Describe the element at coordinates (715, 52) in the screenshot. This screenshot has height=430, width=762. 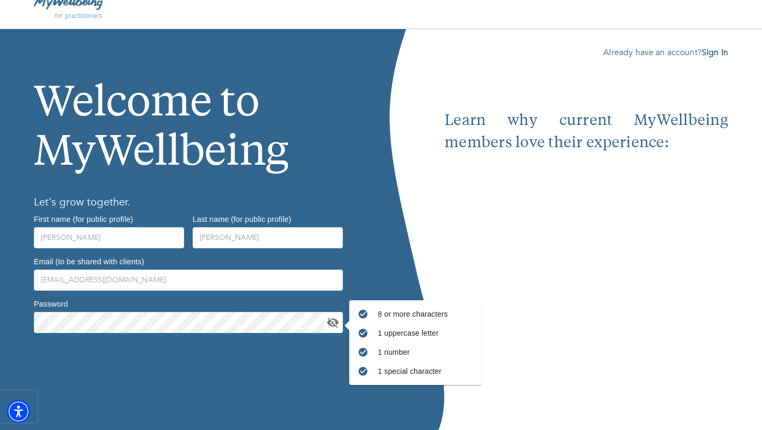
I see `b: Sign In` at that location.